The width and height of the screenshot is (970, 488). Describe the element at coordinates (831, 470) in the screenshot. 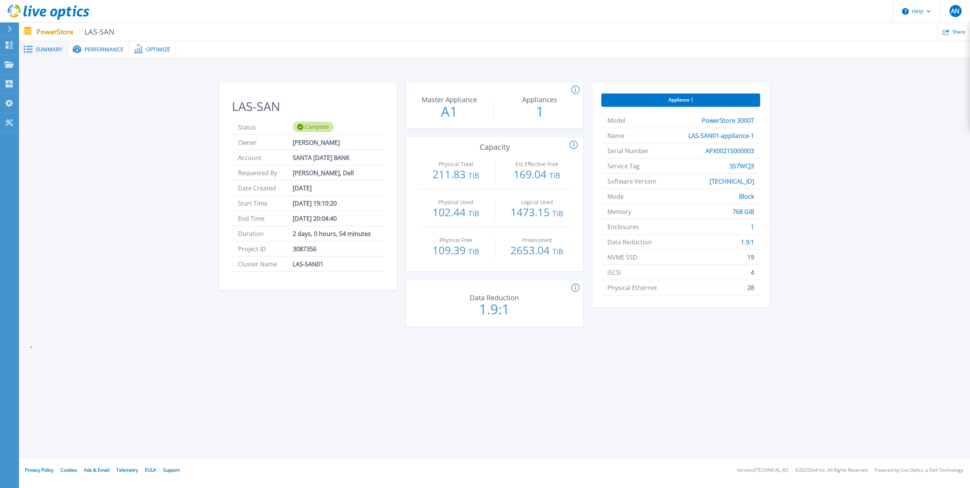

I see `li: © 2025 Dell Inc. All Rights Reserved` at that location.